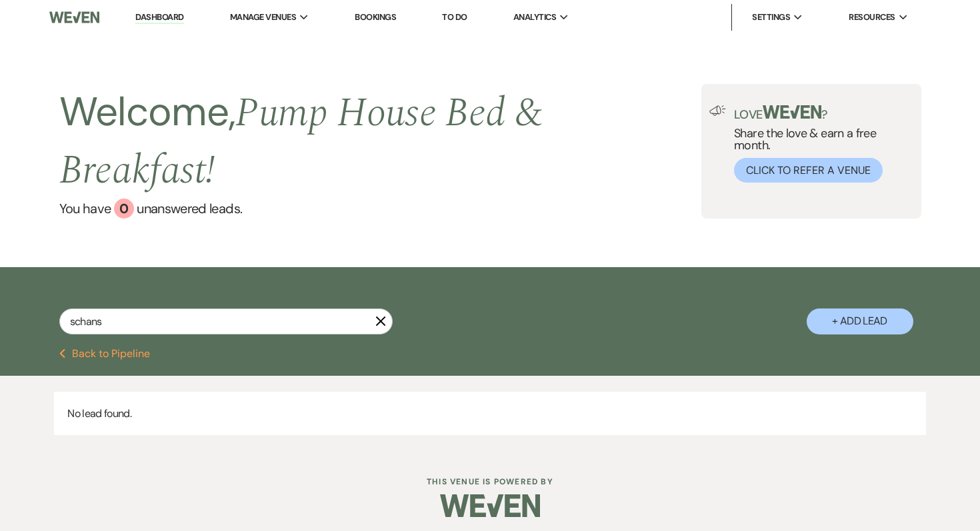  Describe the element at coordinates (534, 18) in the screenshot. I see `span: Analytics` at that location.